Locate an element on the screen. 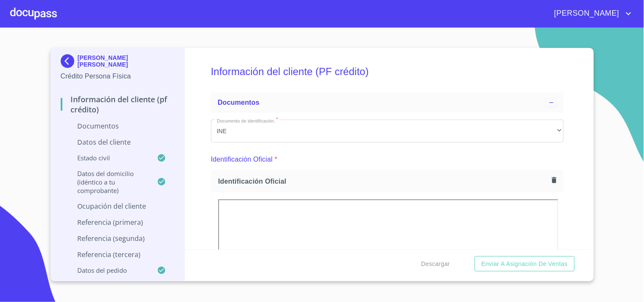 The image size is (644, 302). img: Docupass spot blue is located at coordinates (69, 61).